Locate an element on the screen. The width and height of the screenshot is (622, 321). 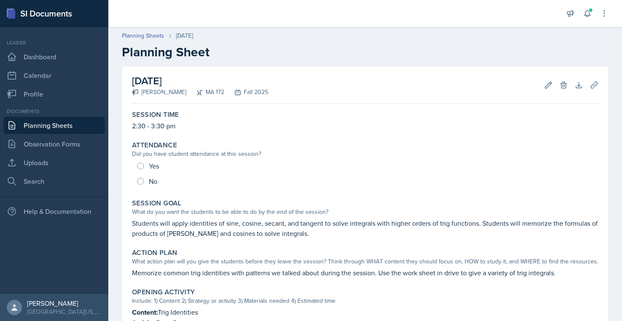
div: Did you have student attendance at this session? is located at coordinates (365, 154).